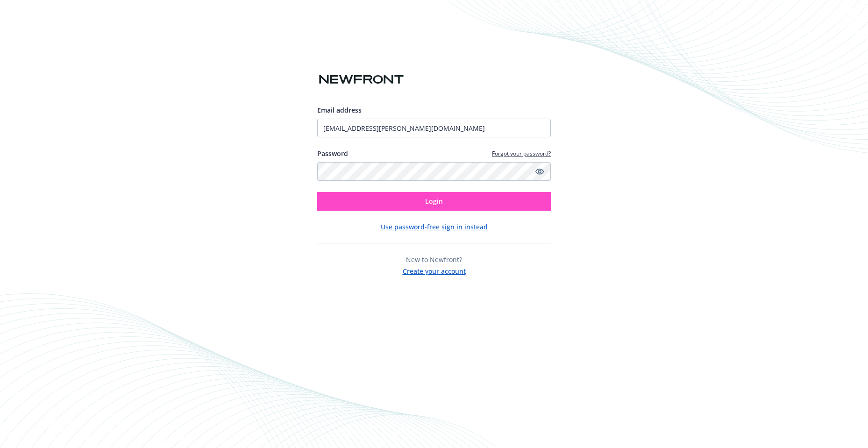  Describe the element at coordinates (521, 154) in the screenshot. I see `a: Forgot your password?` at that location.